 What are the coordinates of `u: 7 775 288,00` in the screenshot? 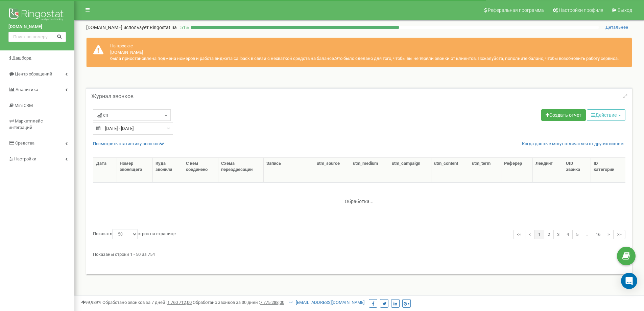 It's located at (272, 302).